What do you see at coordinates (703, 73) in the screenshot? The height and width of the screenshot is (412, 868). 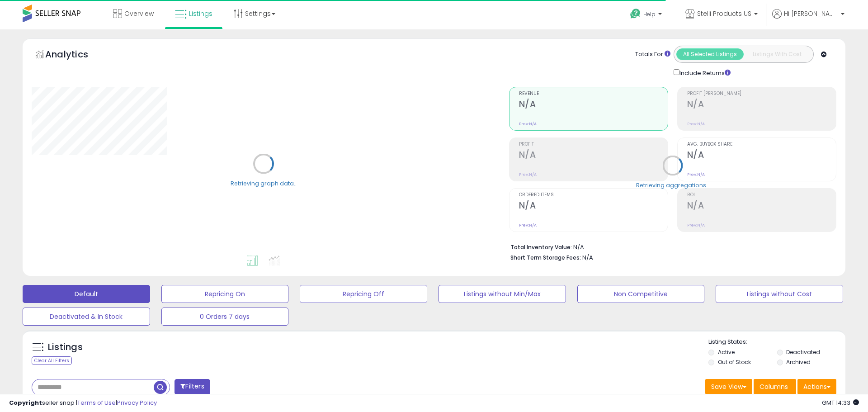 I see `div: Include Returns` at bounding box center [703, 73].